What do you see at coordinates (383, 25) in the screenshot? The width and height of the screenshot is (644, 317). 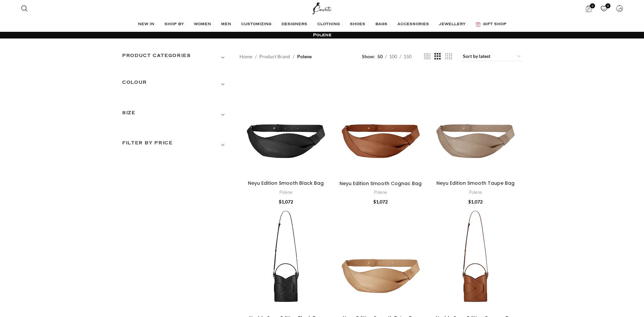 I see `a: BAGS` at bounding box center [383, 25].